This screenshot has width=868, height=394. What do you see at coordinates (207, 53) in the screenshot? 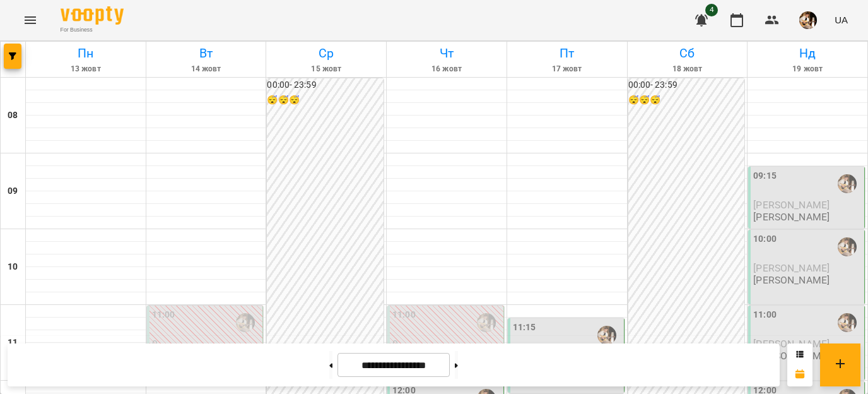
I see `h6: Вт` at bounding box center [207, 53].